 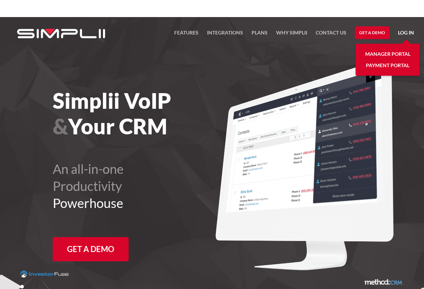 I want to click on a: Payment Portal, so click(x=387, y=66).